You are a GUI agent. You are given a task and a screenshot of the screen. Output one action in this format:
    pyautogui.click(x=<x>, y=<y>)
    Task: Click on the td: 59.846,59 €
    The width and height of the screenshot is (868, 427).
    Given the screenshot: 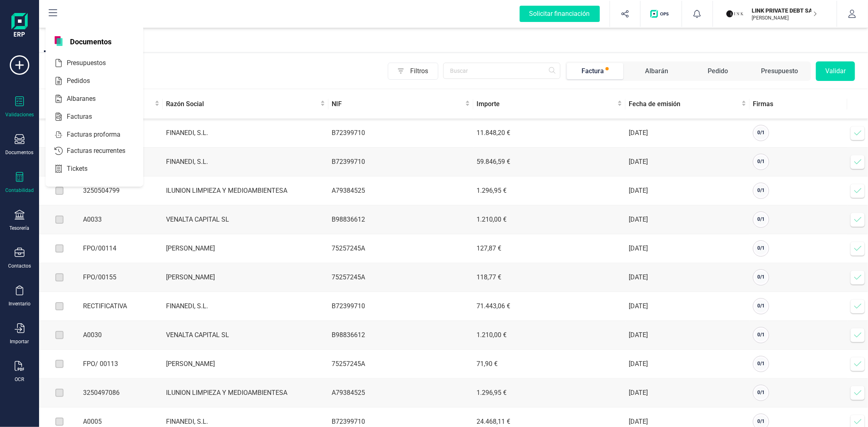 What is the action you would take?
    pyautogui.click(x=549, y=161)
    